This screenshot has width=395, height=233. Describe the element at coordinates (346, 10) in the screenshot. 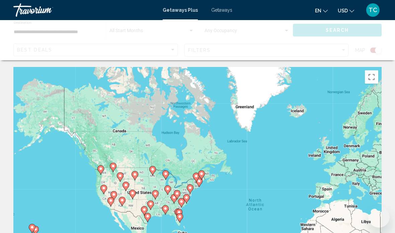

I see `button: Change currency` at that location.